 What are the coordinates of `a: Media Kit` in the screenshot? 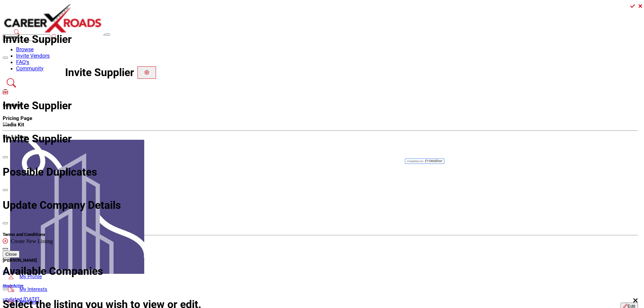 It's located at (13, 124).